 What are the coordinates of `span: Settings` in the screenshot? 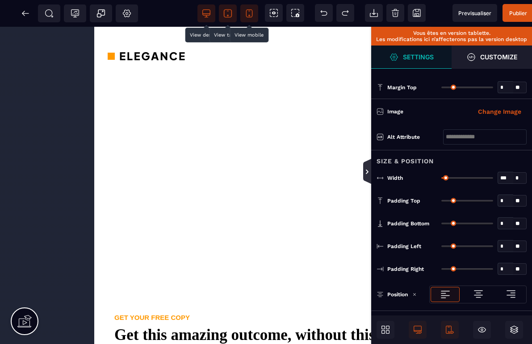 It's located at (411, 57).